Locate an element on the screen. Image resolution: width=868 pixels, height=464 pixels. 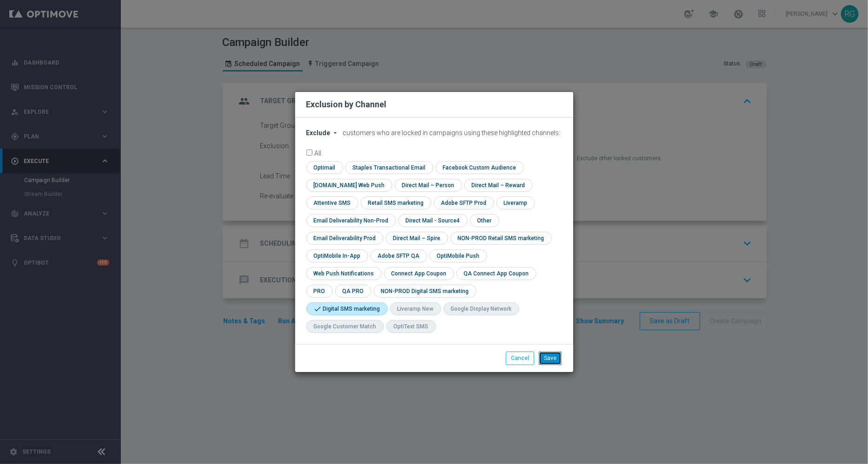
h2: Exclusion by Channel is located at coordinates (346, 105).